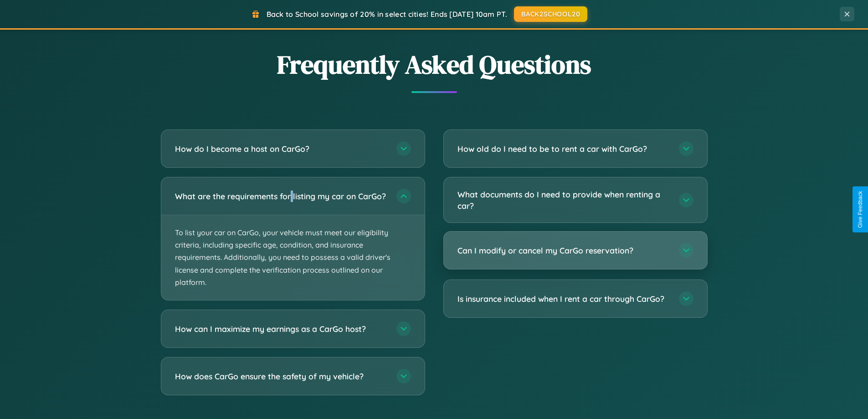 The image size is (868, 419). I want to click on h3: How does CarGo ensure the safety of my vehicle?, so click(281, 376).